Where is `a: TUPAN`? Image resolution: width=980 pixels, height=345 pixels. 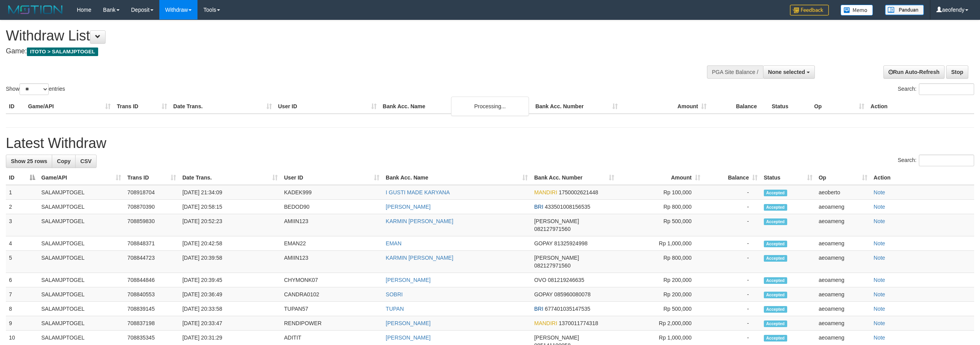 a: TUPAN is located at coordinates (394, 309).